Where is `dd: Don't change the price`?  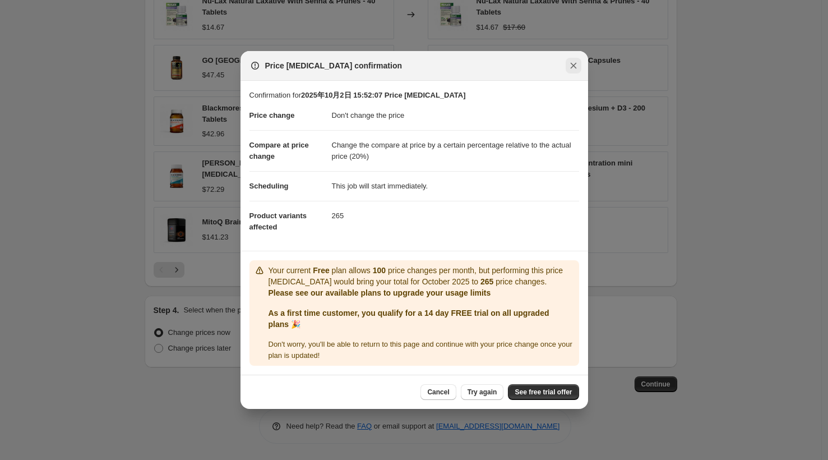 dd: Don't change the price is located at coordinates (455, 115).